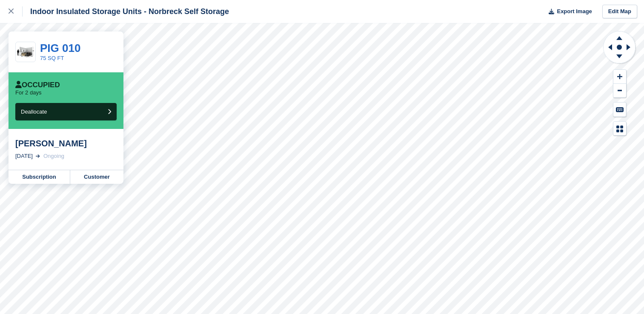 The height and width of the screenshot is (314, 644). Describe the element at coordinates (52, 58) in the screenshot. I see `a: 75 SQ FT` at that location.